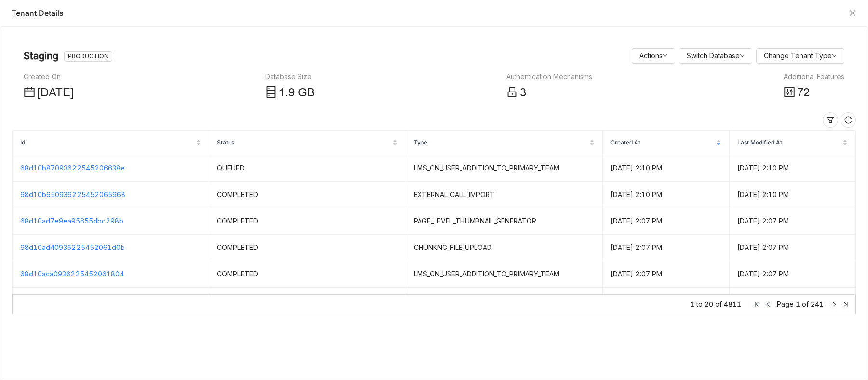  Describe the element at coordinates (709, 304) in the screenshot. I see `span: 20` at that location.